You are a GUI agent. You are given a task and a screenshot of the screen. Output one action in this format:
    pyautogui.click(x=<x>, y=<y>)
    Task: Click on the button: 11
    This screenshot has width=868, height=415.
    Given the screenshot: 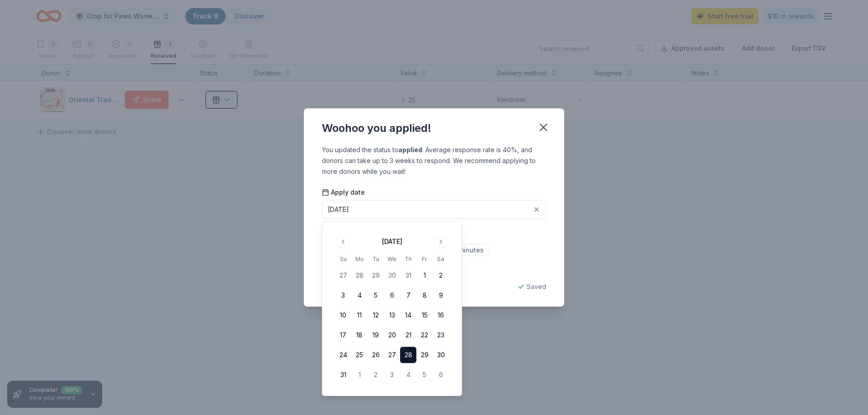 What is the action you would take?
    pyautogui.click(x=360, y=315)
    